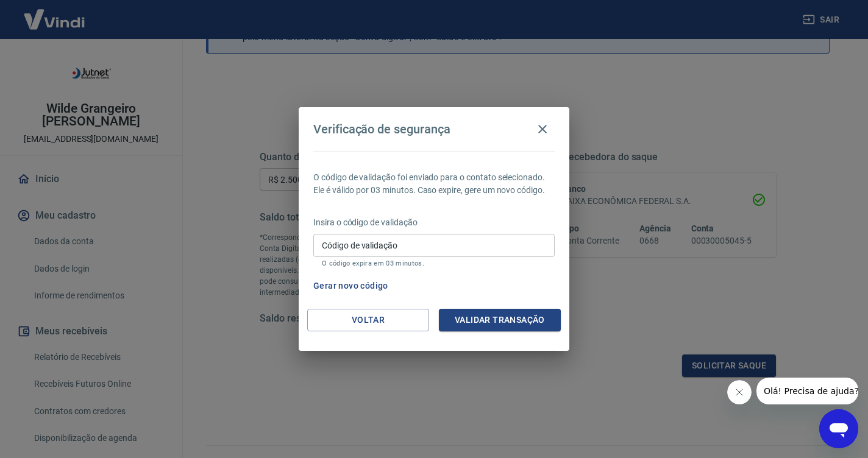  What do you see at coordinates (434, 184) in the screenshot?
I see `p: O código de validação foi enviado para o contato selecionado. Ele é válido por 03 minutos. Caso e...` at bounding box center [434, 184].